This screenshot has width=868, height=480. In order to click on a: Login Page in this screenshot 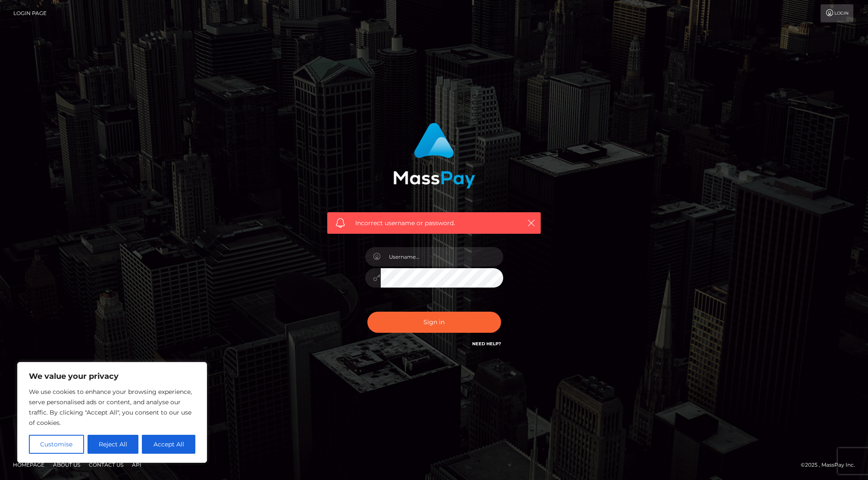, I will do `click(30, 14)`.